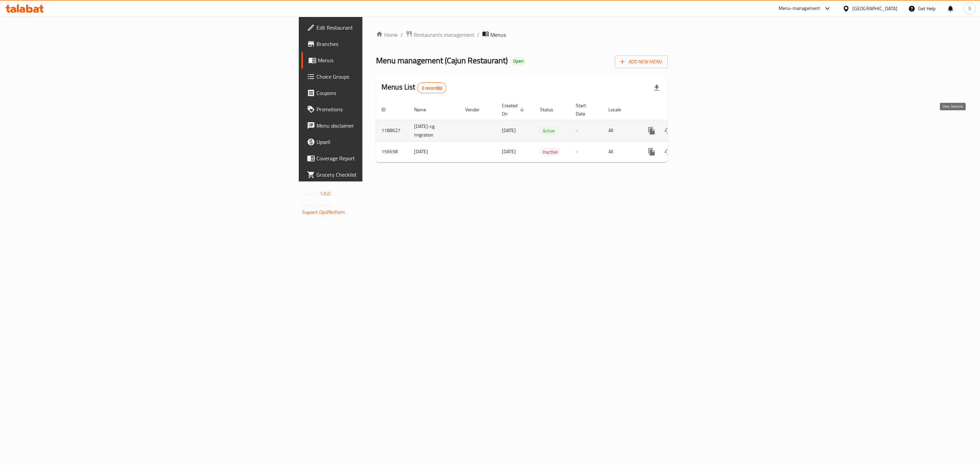 This screenshot has width=980, height=465. Describe the element at coordinates (518, 61) in the screenshot. I see `div: Open` at that location.